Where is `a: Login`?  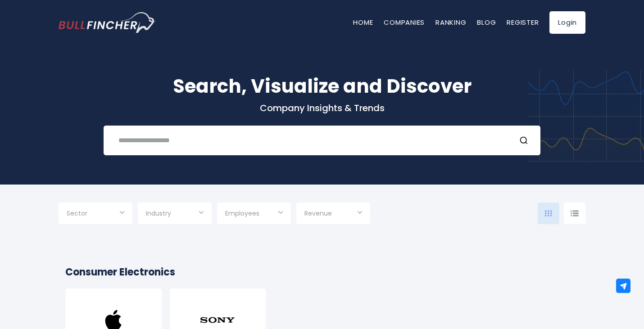
a: Login is located at coordinates (567, 22).